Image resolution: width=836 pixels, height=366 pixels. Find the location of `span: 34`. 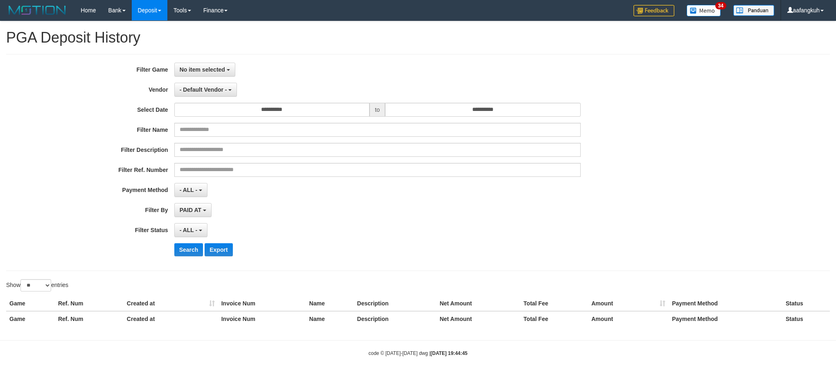

span: 34 is located at coordinates (720, 6).